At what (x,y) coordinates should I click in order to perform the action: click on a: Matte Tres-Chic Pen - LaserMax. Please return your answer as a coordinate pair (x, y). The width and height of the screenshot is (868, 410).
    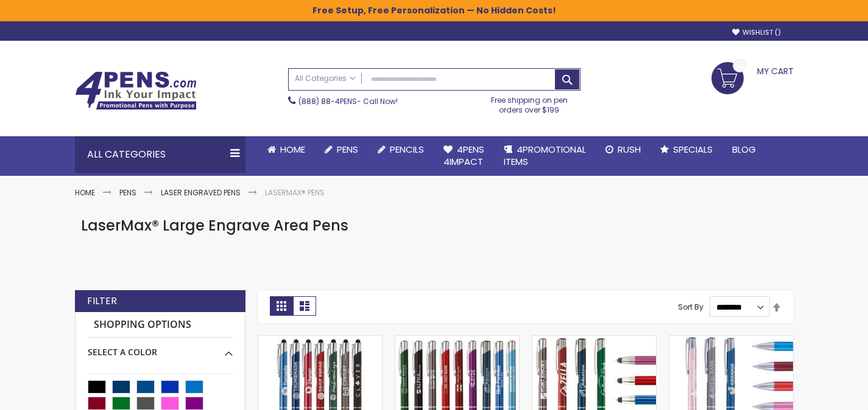
    Looking at the image, I should click on (731, 340).